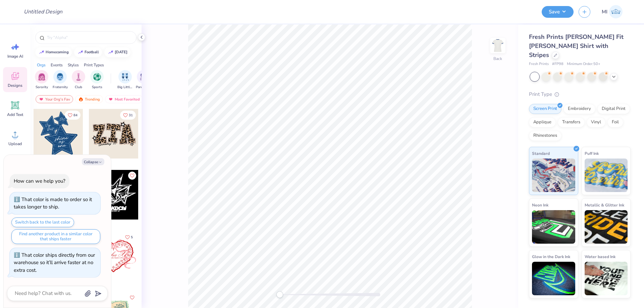 Image resolution: width=644 pixels, height=308 pixels. What do you see at coordinates (79, 87) in the screenshot?
I see `span: Club` at bounding box center [79, 87].